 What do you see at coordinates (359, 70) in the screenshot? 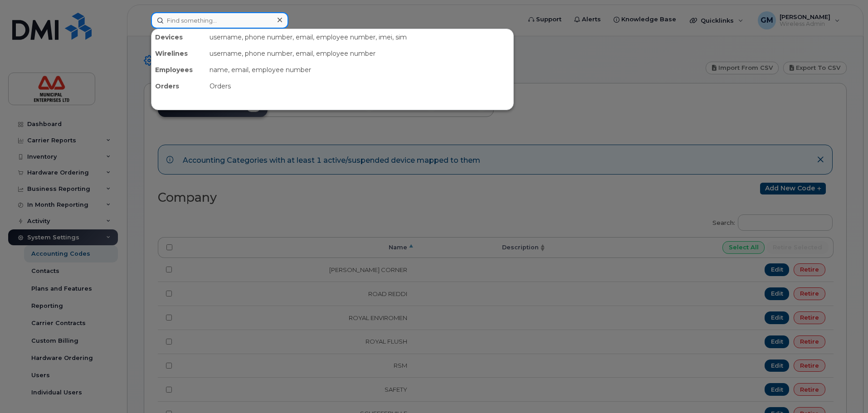
I see `div: name, email, employee number` at bounding box center [359, 70].